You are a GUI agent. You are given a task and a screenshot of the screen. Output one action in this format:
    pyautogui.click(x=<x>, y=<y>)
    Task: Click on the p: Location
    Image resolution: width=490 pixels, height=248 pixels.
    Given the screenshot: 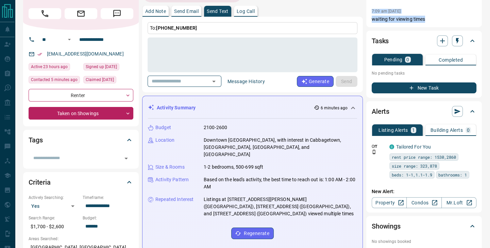 What is the action you would take?
    pyautogui.click(x=165, y=140)
    